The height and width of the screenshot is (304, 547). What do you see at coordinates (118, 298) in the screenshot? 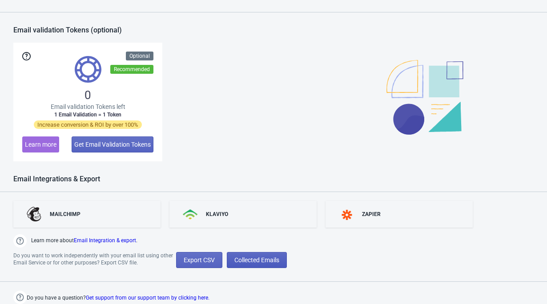
I see `span: Do you have a question?` at bounding box center [118, 298].